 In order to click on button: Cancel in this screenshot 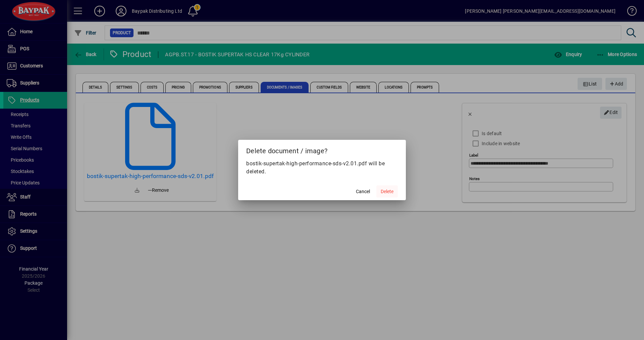, I will do `click(363, 192)`.